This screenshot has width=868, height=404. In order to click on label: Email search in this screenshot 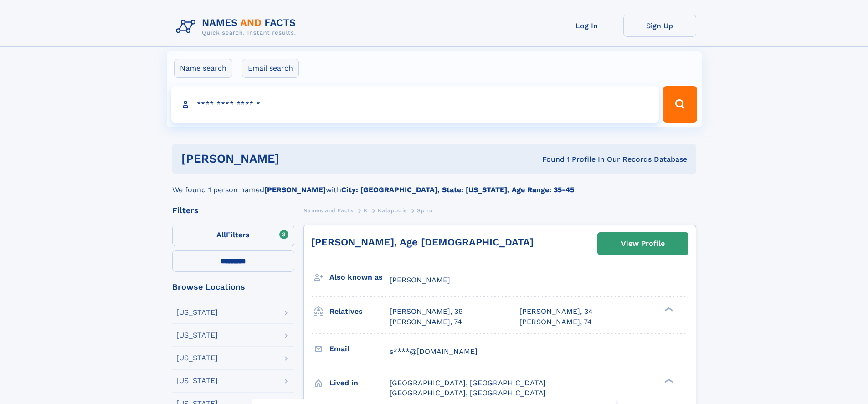, I will do `click(271, 69)`.